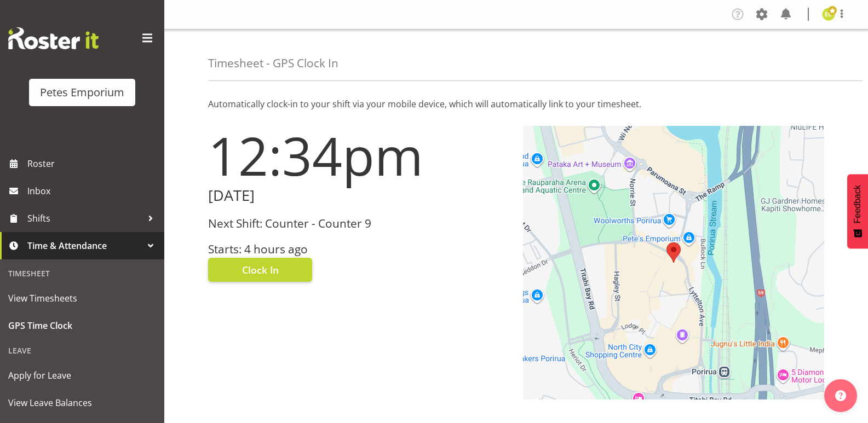 The image size is (868, 423). Describe the element at coordinates (93, 191) in the screenshot. I see `span: Inbox` at that location.